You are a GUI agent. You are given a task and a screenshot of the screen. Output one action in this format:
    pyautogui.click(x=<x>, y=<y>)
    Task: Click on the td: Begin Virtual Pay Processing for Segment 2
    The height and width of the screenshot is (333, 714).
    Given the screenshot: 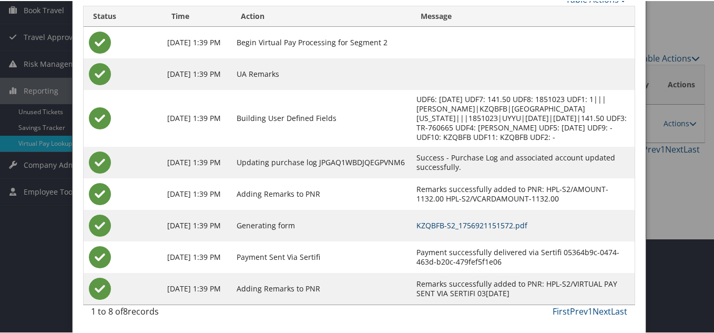 What is the action you would take?
    pyautogui.click(x=321, y=42)
    